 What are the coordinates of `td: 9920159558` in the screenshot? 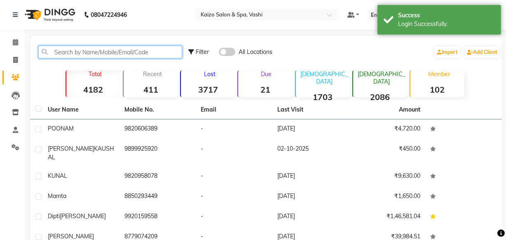 It's located at (158, 217).